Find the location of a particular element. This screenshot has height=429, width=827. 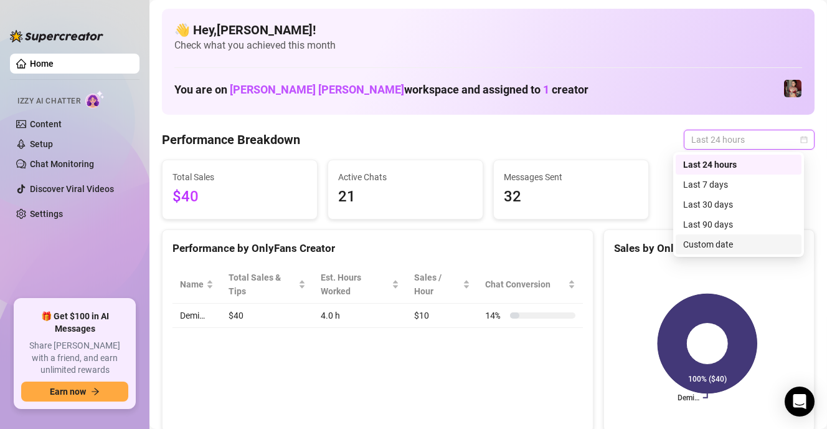

th: Chat Conversion is located at coordinates (530, 284).